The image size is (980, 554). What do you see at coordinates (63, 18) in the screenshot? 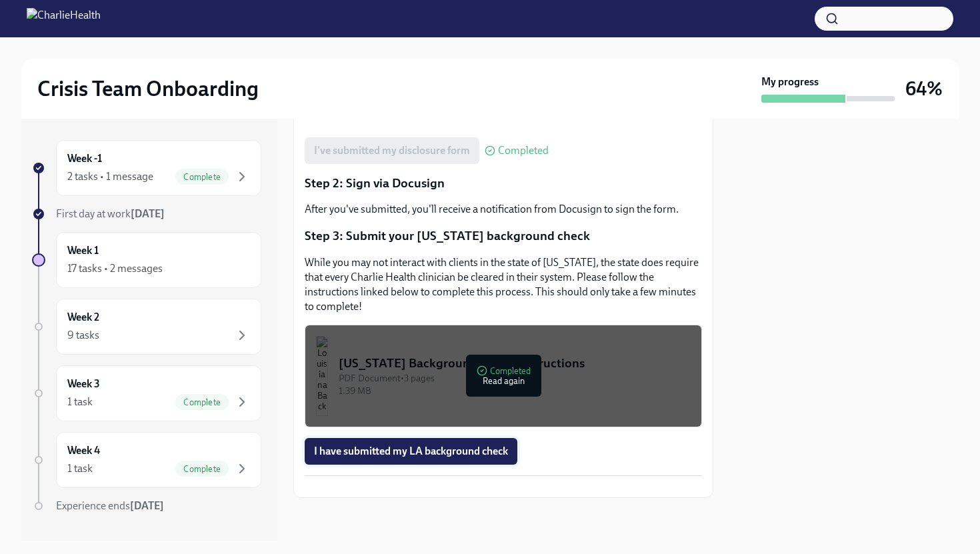
I see `img: CharlieHealth` at bounding box center [63, 18].